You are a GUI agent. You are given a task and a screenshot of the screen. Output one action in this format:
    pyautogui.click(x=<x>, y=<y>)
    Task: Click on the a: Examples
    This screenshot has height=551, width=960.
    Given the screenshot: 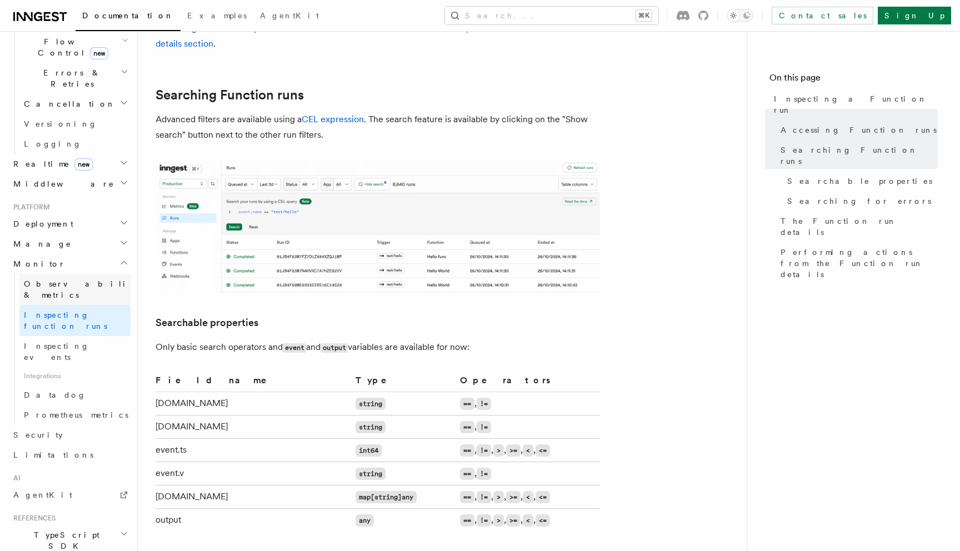 What is the action you would take?
    pyautogui.click(x=217, y=17)
    